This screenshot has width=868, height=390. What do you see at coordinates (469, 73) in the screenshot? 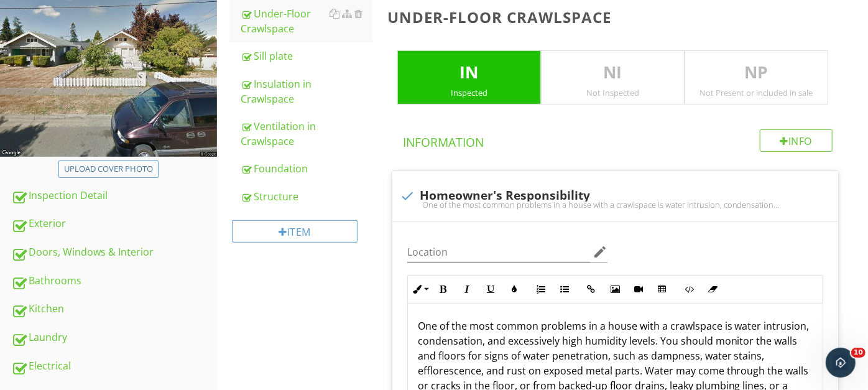
I see `p: IN` at bounding box center [469, 73].